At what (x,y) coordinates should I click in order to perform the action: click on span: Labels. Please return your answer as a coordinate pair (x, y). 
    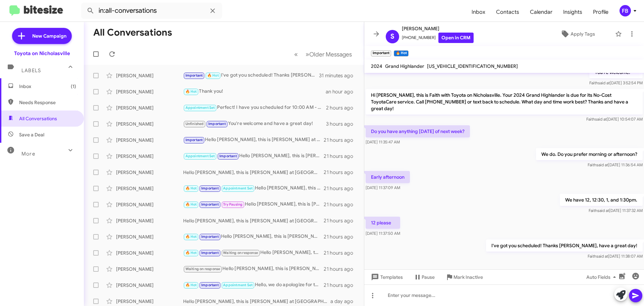
    Looking at the image, I should click on (31, 70).